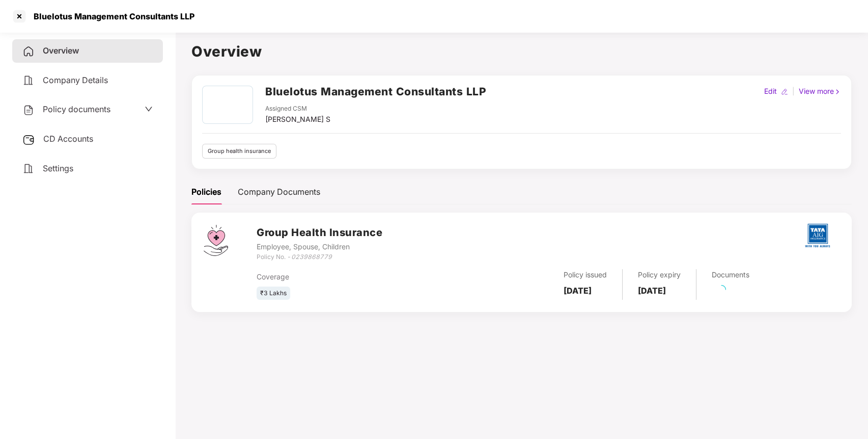 The height and width of the screenshot is (439, 868). I want to click on div: ₹3 Lakhs, so click(273, 293).